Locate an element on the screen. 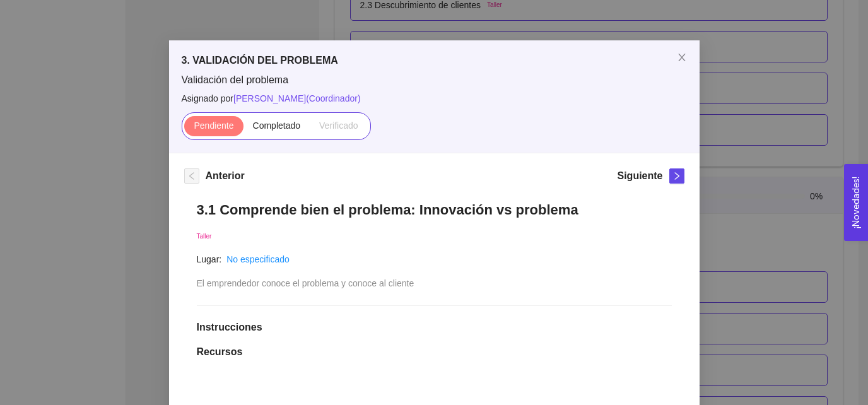 The width and height of the screenshot is (868, 405). span: right is located at coordinates (677, 176).